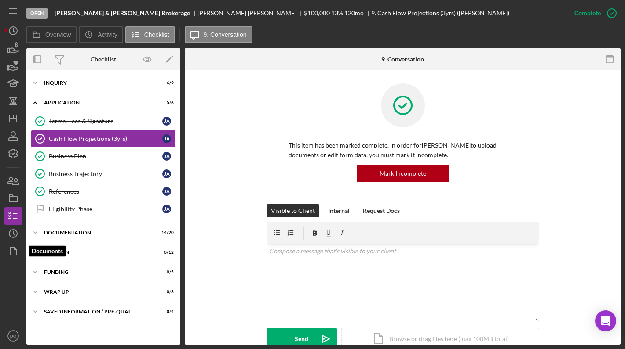  Describe the element at coordinates (101, 35) in the screenshot. I see `button: Activity` at that location.